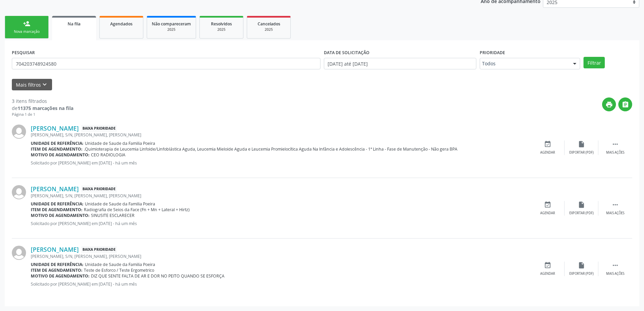 The image size is (644, 311). What do you see at coordinates (221, 23) in the screenshot?
I see `span: Resolvidos` at bounding box center [221, 23].